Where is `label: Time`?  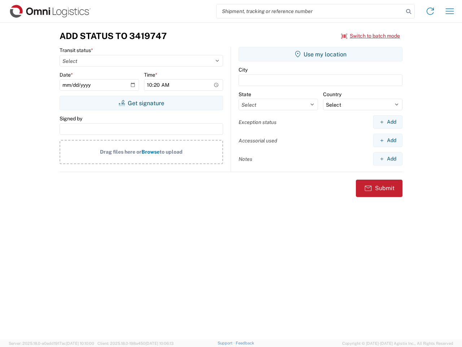 label: Time is located at coordinates (151, 75).